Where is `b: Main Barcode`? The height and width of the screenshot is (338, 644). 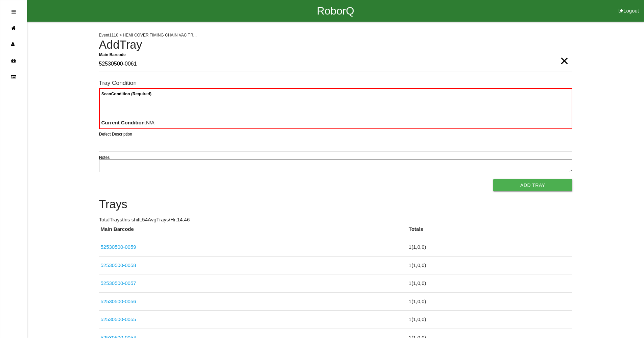
b: Main Barcode is located at coordinates (112, 55).